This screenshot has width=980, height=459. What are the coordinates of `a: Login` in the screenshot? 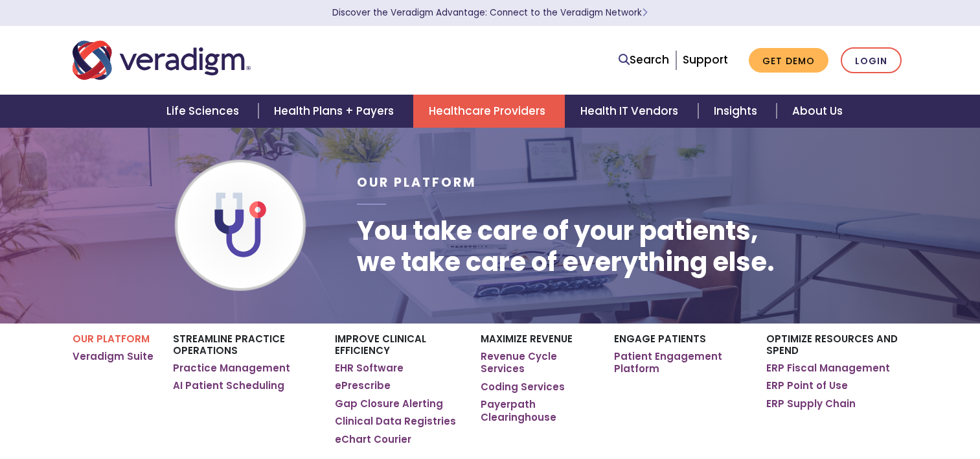 It's located at (871, 60).